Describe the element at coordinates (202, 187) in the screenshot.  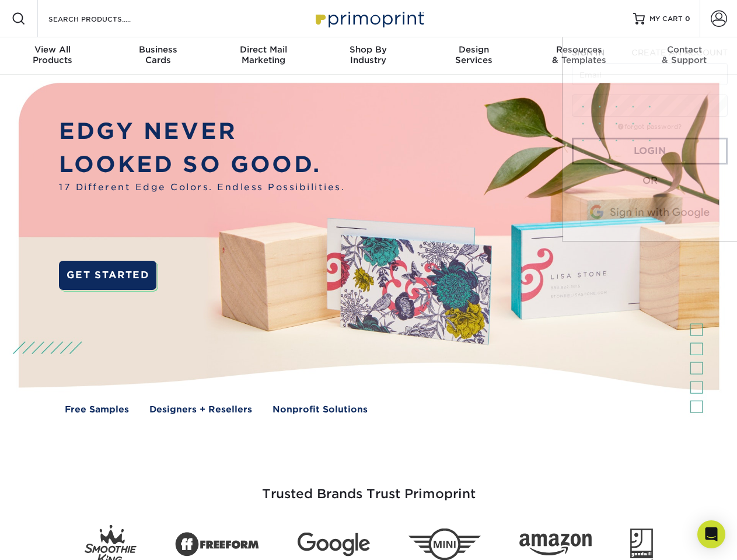
I see `span: 17 Different Edge Colors. Endless Possibilities.` at that location.